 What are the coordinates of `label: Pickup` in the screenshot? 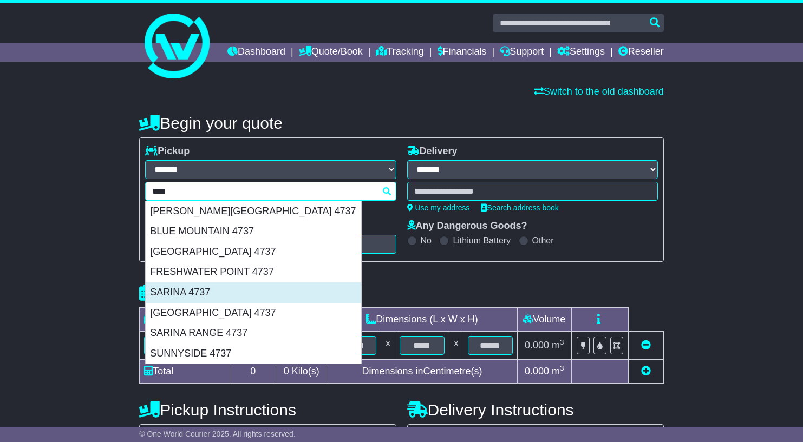 It's located at (167, 152).